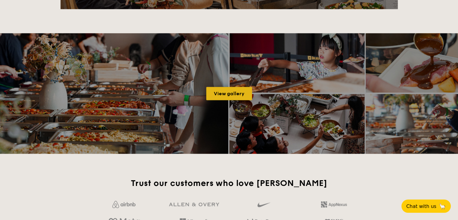 The height and width of the screenshot is (220, 458). What do you see at coordinates (264, 204) in the screenshot?
I see `img: gdlseuq06himwAAAABJRU5ErkJggg==` at bounding box center [264, 204].